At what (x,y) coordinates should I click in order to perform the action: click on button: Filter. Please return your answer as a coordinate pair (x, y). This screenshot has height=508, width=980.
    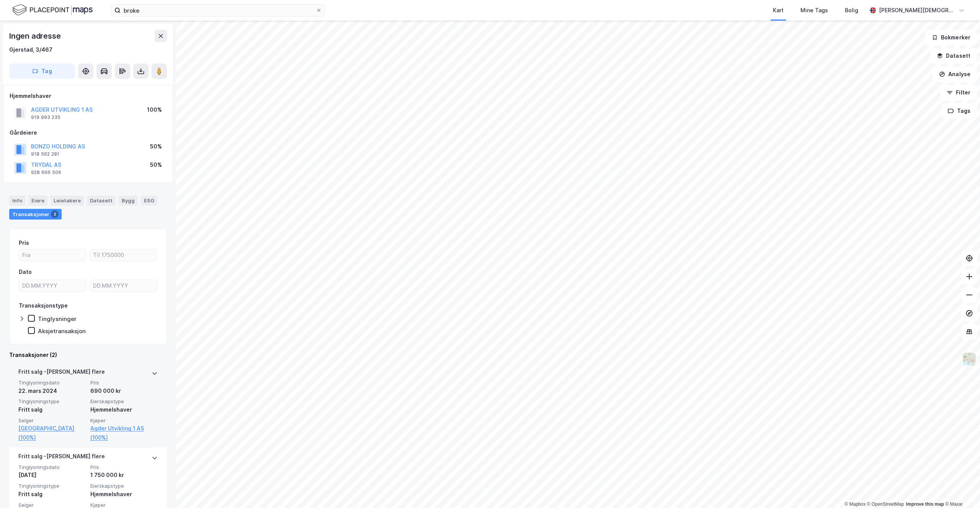
    Looking at the image, I should click on (959, 93).